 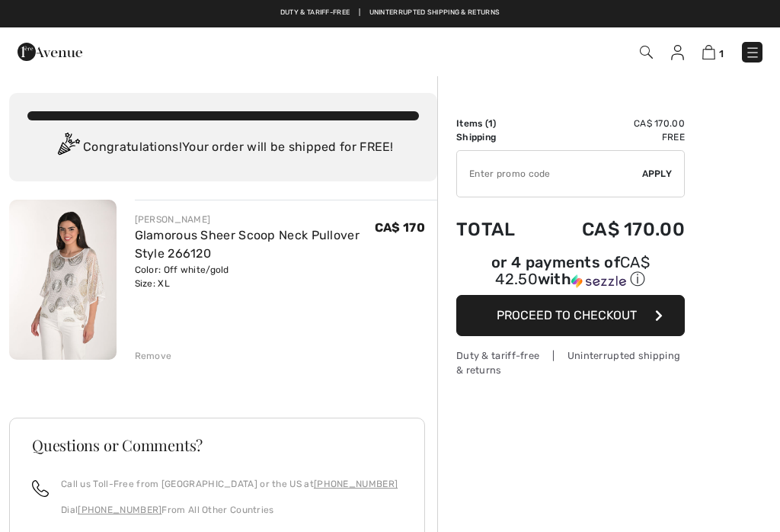 I want to click on img: 1ère Avenue, so click(x=50, y=52).